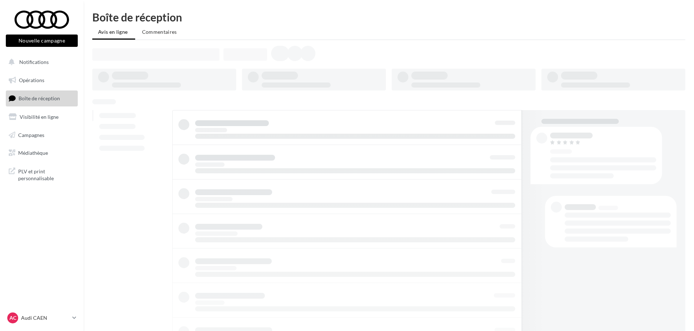 This screenshot has height=331, width=694. I want to click on a: AC Audi CAEN, so click(42, 318).